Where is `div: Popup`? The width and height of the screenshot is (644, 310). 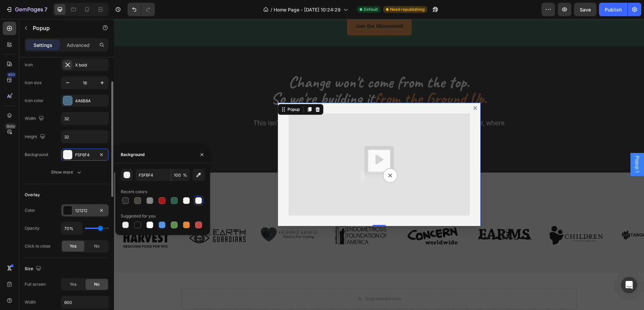 div: Popup is located at coordinates (180, 91).